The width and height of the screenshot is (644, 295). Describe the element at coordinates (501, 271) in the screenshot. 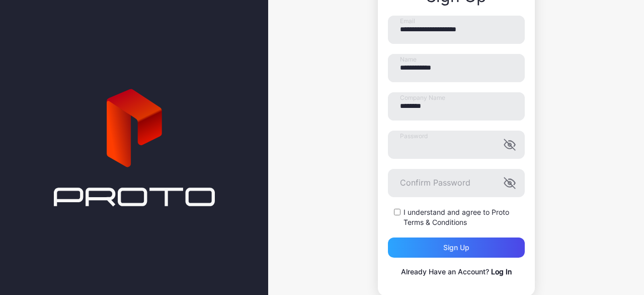

I see `a: Log In` at that location.